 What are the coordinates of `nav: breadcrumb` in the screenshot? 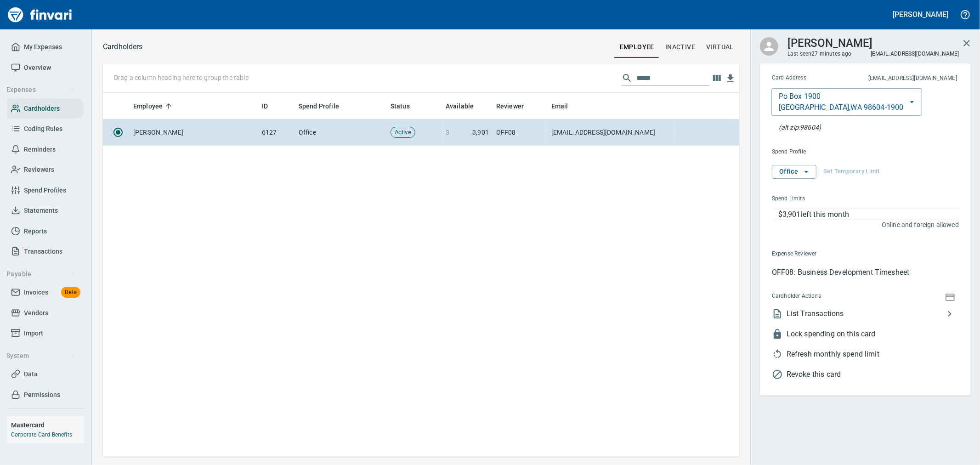 It's located at (123, 47).